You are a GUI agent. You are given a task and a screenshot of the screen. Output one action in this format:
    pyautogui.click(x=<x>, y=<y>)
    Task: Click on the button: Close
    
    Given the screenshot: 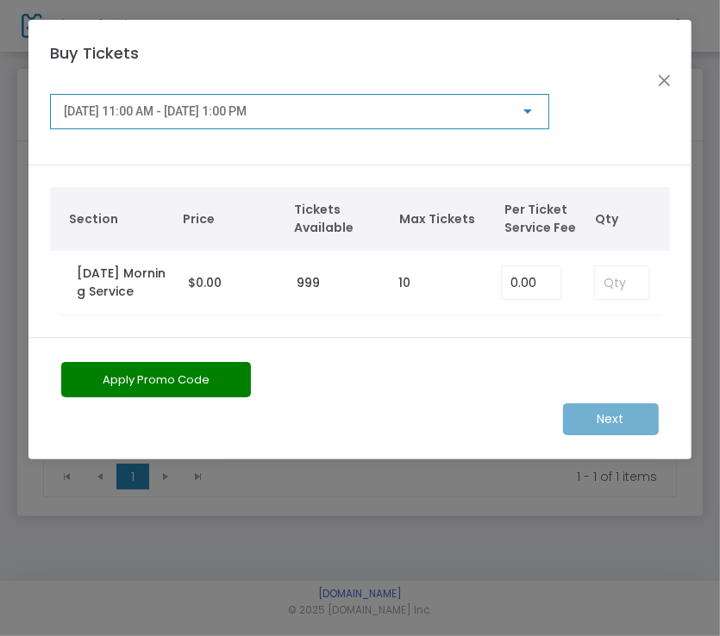 What is the action you would take?
    pyautogui.click(x=664, y=81)
    